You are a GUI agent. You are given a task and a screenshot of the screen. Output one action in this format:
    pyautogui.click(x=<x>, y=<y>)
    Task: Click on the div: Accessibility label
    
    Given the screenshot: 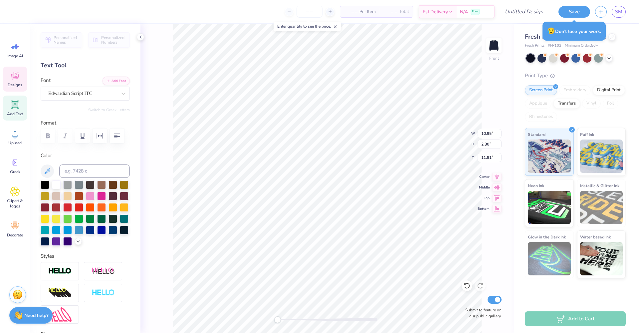 What is the action you would take?
    pyautogui.click(x=277, y=319)
    